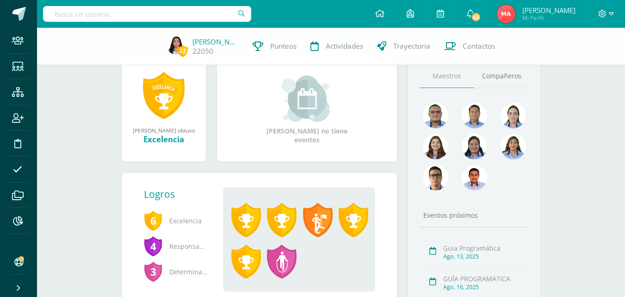  I want to click on span: Punteos, so click(283, 46).